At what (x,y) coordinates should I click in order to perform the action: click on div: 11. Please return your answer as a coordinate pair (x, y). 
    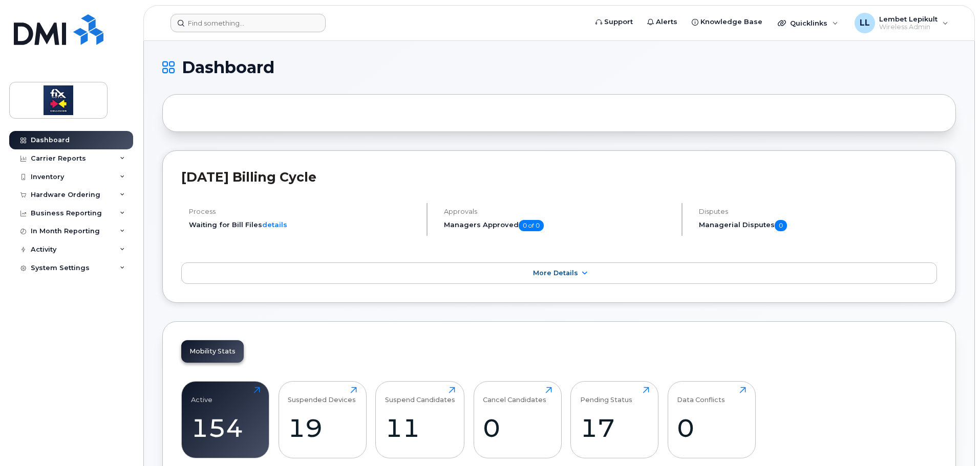
    Looking at the image, I should click on (420, 428).